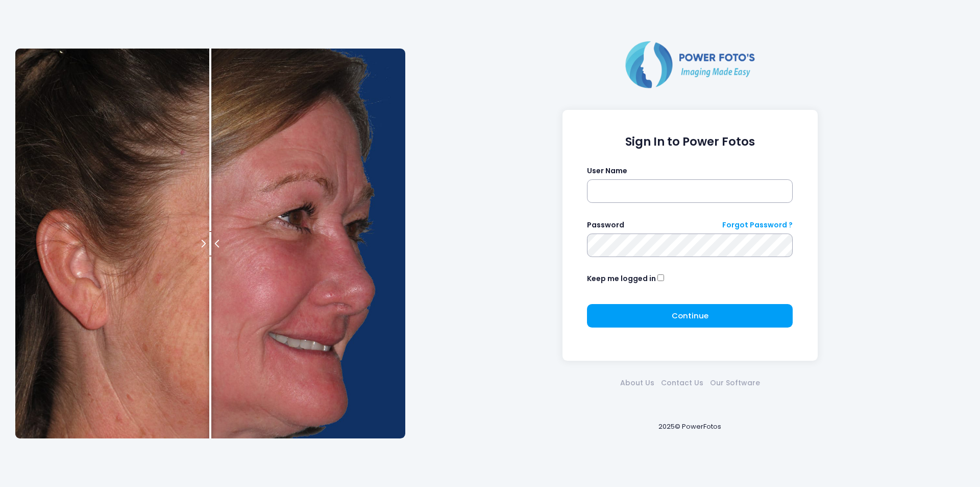 The width and height of the screenshot is (980, 487). Describe the element at coordinates (757, 225) in the screenshot. I see `a: Forgot Password ?` at that location.